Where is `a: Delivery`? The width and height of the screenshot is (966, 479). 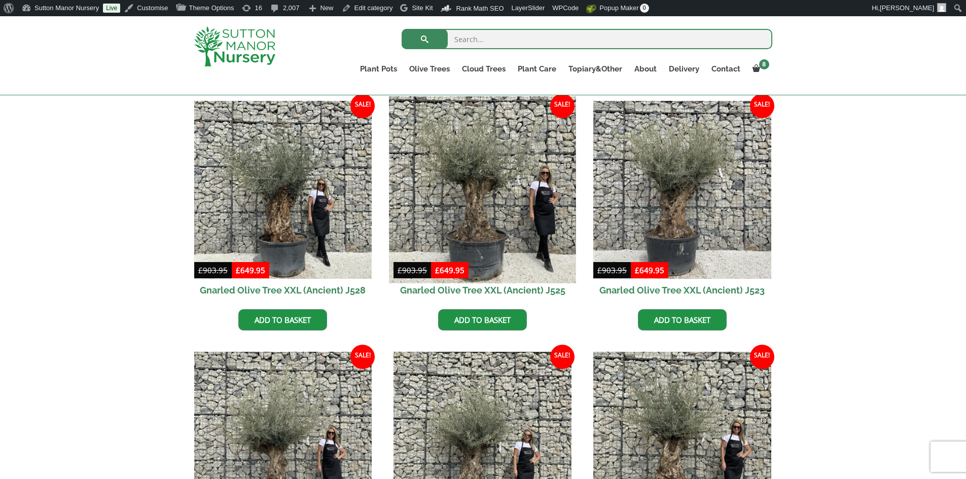
a: Delivery is located at coordinates (684, 69).